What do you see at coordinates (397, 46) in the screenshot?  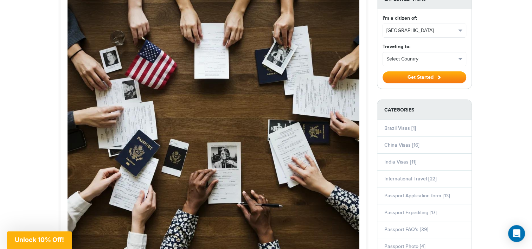 I see `label: Traveling to:` at bounding box center [397, 46].